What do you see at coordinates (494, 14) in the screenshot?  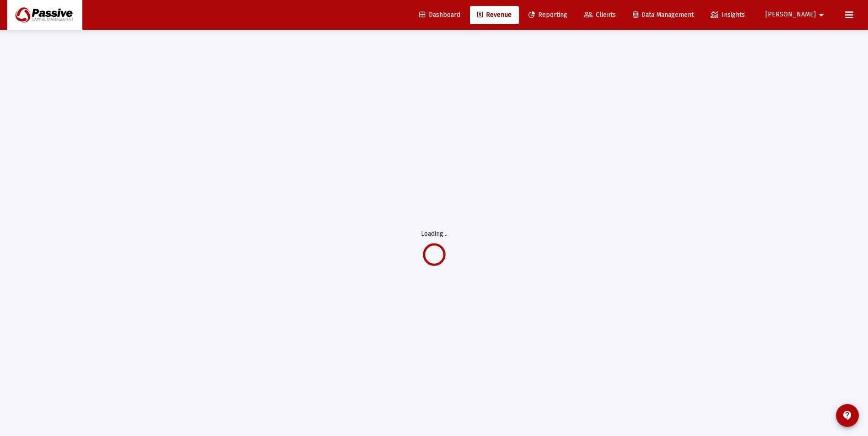 I see `span: Revenue` at bounding box center [494, 14].